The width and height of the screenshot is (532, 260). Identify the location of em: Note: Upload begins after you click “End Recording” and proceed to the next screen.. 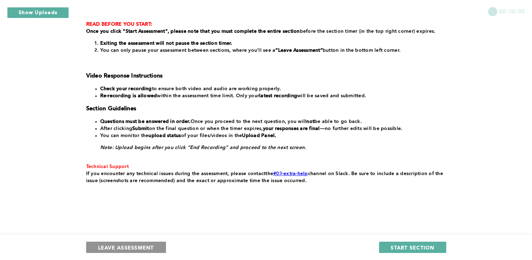
(203, 147).